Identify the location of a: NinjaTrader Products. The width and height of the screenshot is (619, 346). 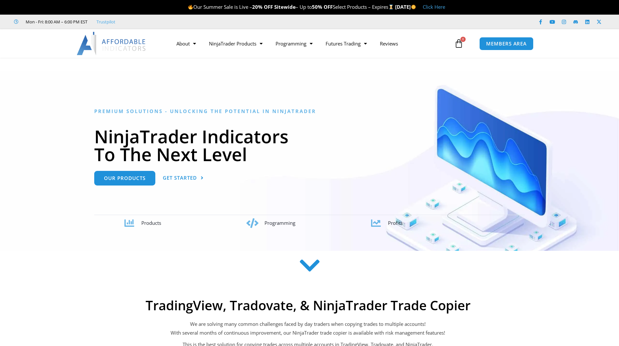
(235, 44).